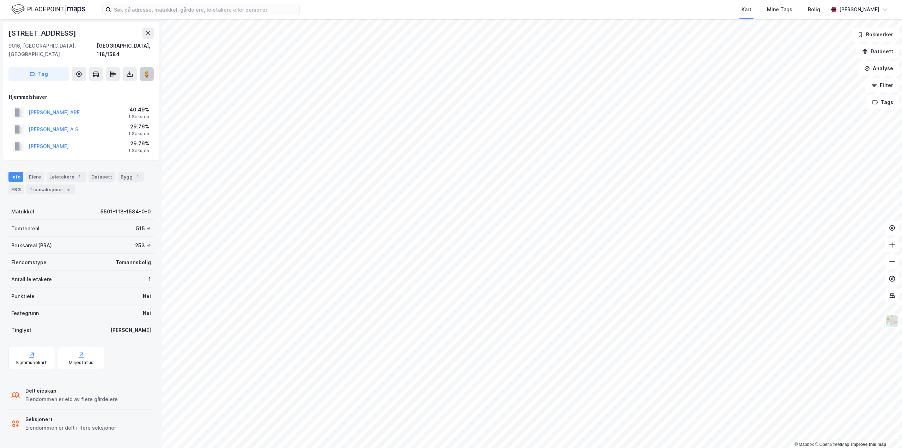  I want to click on div: Punktleie, so click(23, 296).